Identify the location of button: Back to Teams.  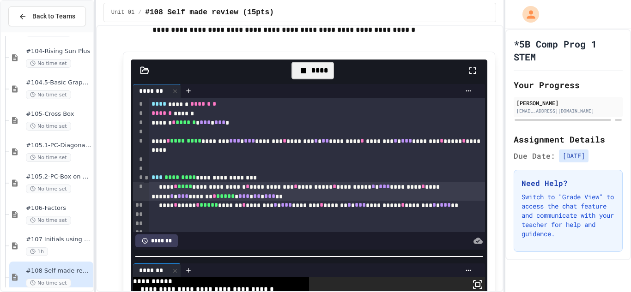
(47, 16).